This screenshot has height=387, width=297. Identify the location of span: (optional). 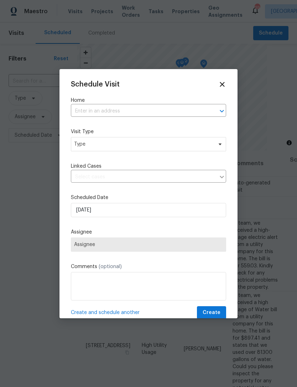
(110, 267).